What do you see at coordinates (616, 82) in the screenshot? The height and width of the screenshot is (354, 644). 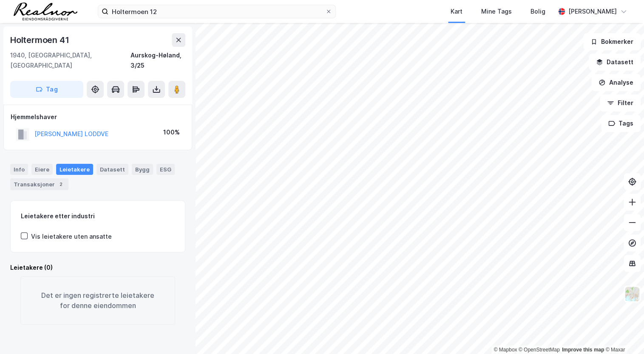 I see `button: Analyse` at bounding box center [616, 82].